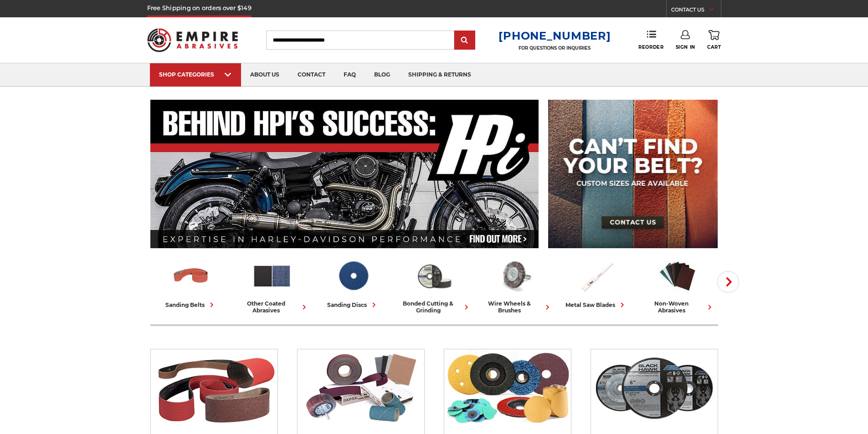 The height and width of the screenshot is (434, 868). What do you see at coordinates (714, 47) in the screenshot?
I see `span: Cart` at bounding box center [714, 47].